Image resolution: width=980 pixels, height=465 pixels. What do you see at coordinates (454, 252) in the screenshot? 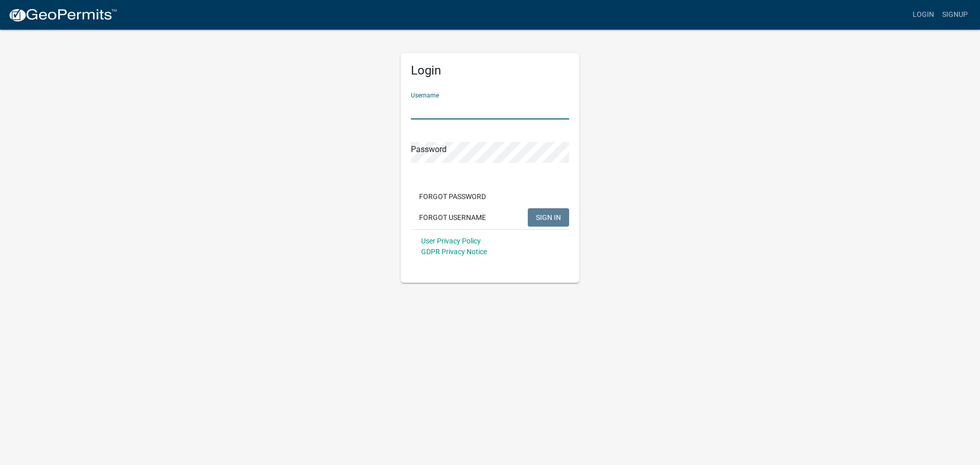
I see `a: GDPR Privacy Notice` at bounding box center [454, 252].